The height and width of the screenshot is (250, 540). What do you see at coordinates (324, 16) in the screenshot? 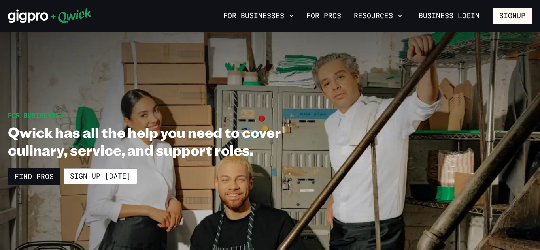
I see `a: For Pros` at bounding box center [324, 16].